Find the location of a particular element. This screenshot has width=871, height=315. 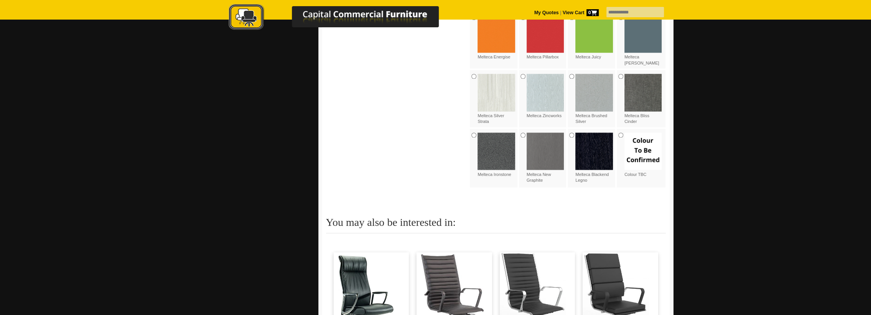

img: Melteca Juicy is located at coordinates (594, 34).